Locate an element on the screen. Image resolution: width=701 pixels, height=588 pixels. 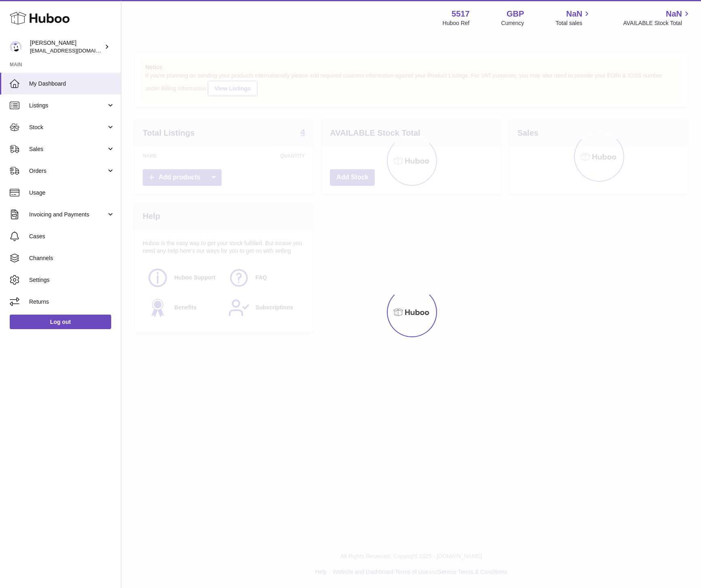
strong: GBP is located at coordinates (515, 14).